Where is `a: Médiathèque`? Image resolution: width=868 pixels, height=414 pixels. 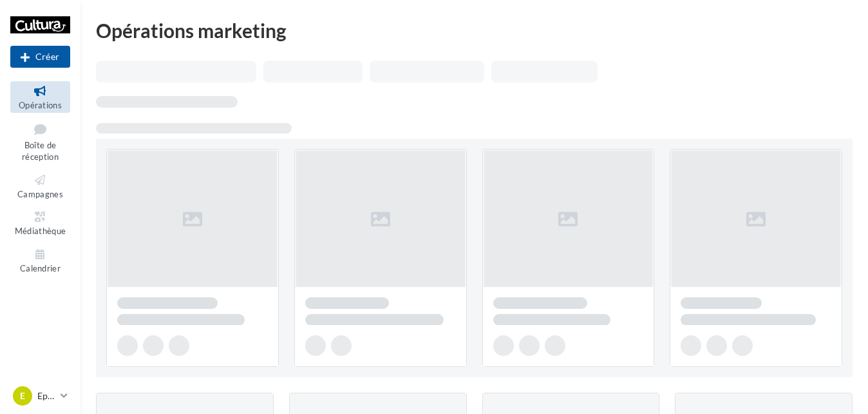
a: Médiathèque is located at coordinates (40, 223).